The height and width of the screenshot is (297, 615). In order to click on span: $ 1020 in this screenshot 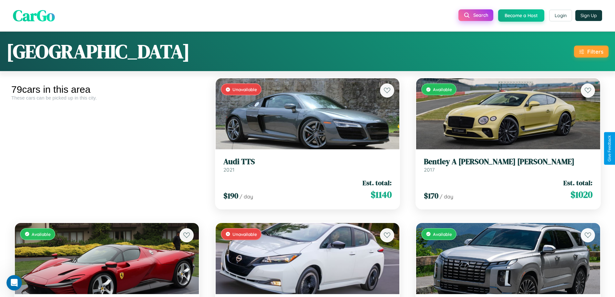, I will do `click(582, 194)`.